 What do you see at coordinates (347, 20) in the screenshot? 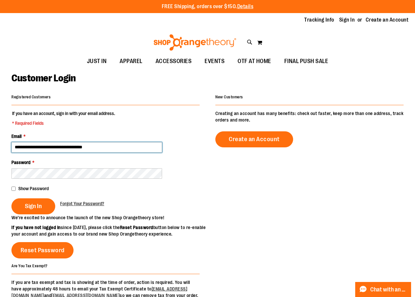
I see `a: Sign In` at bounding box center [347, 20].